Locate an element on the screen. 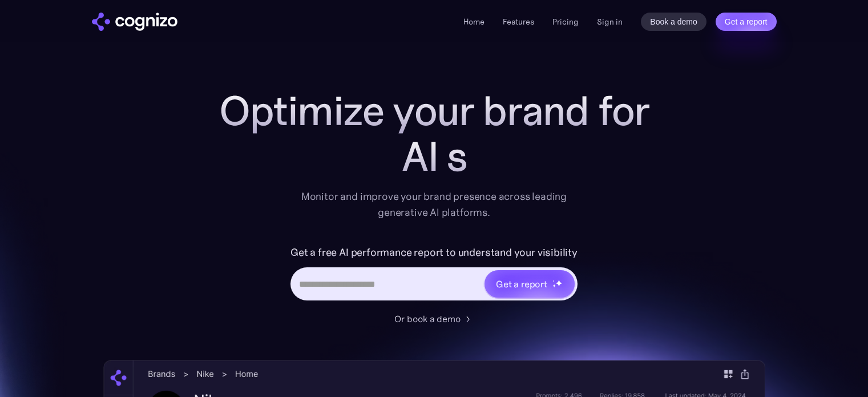 The width and height of the screenshot is (868, 397). a: Or book a demo is located at coordinates (434, 319).